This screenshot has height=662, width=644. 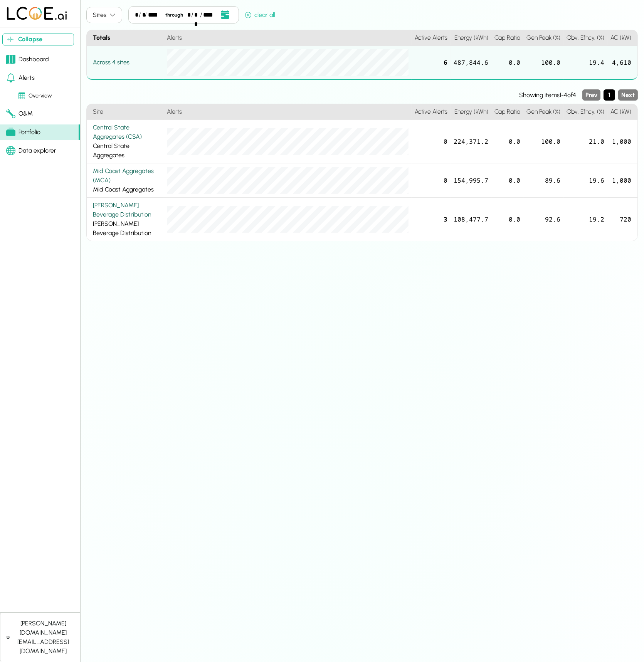 What do you see at coordinates (471, 141) in the screenshot?
I see `div: 224,371.2` at bounding box center [471, 141].